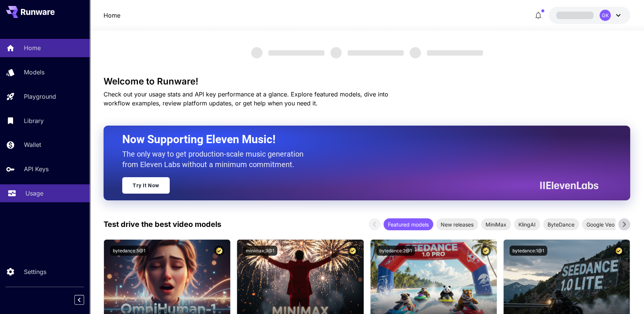  Describe the element at coordinates (112, 15) in the screenshot. I see `nav: breadcrumb` at that location.